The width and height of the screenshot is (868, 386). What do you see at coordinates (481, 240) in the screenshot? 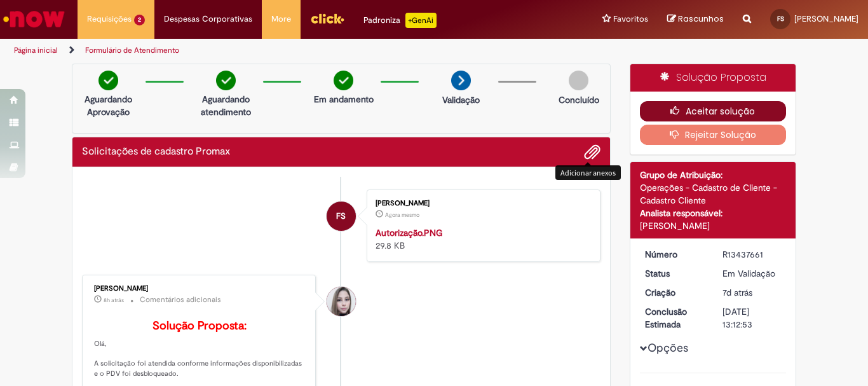
I see `div: 29.8 KB` at bounding box center [481, 240].